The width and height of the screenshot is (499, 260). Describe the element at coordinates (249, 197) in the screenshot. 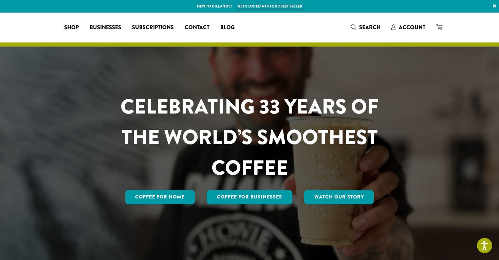

I see `a: Coffee For Businesses` at that location.